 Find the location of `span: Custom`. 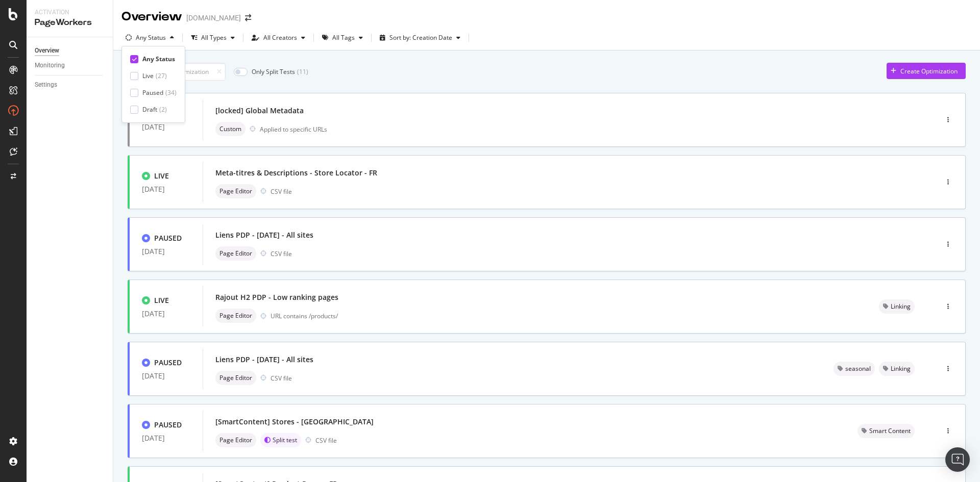

span: Custom is located at coordinates (230, 129).